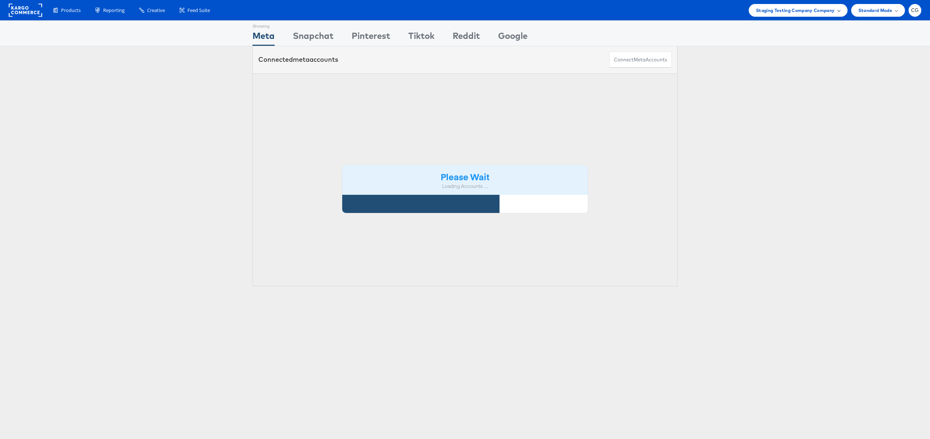 This screenshot has width=930, height=439. Describe the element at coordinates (465, 176) in the screenshot. I see `strong: Please Wait` at that location.